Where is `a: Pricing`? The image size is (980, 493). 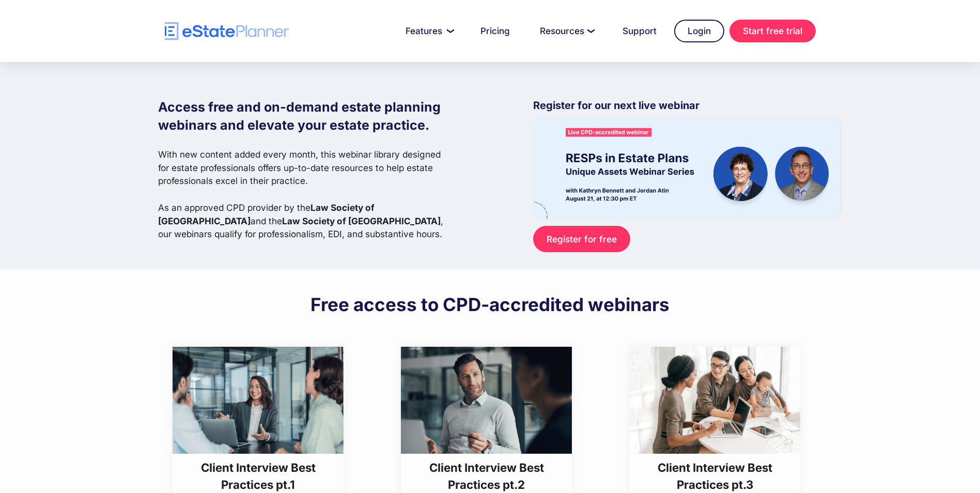
a: Pricing is located at coordinates (495, 31).